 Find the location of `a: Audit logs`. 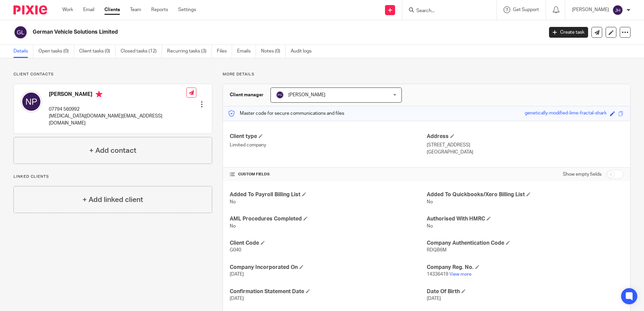

a: Audit logs is located at coordinates (304, 51).